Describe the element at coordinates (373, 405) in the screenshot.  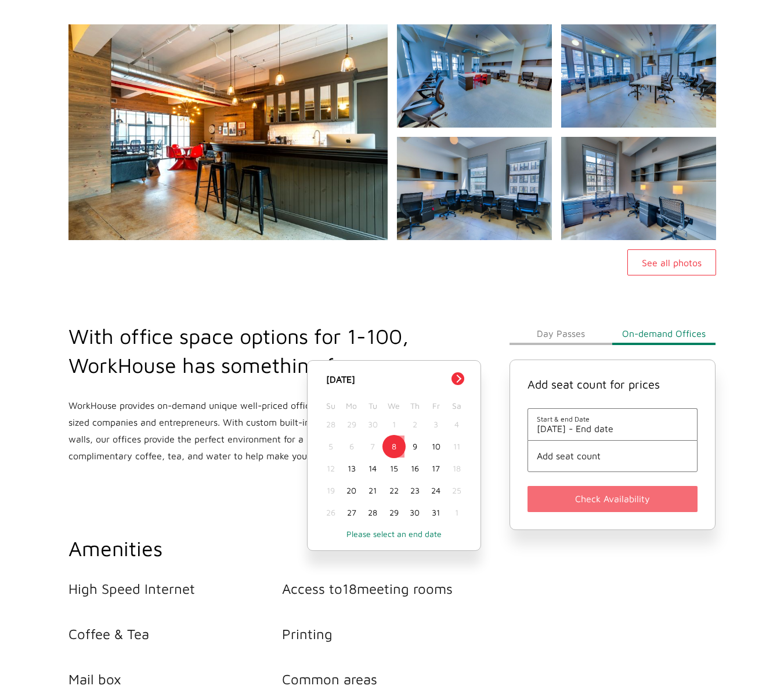
I see `div: Tu` at that location.